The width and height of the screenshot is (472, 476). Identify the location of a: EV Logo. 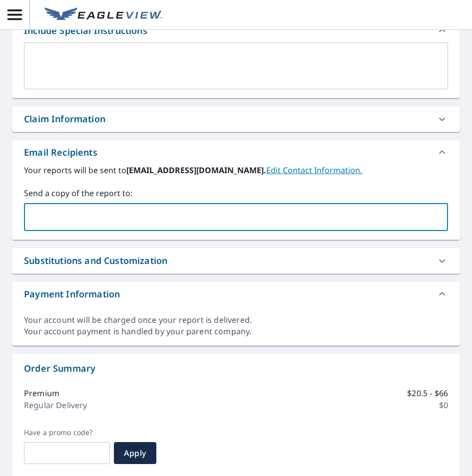
(103, 15).